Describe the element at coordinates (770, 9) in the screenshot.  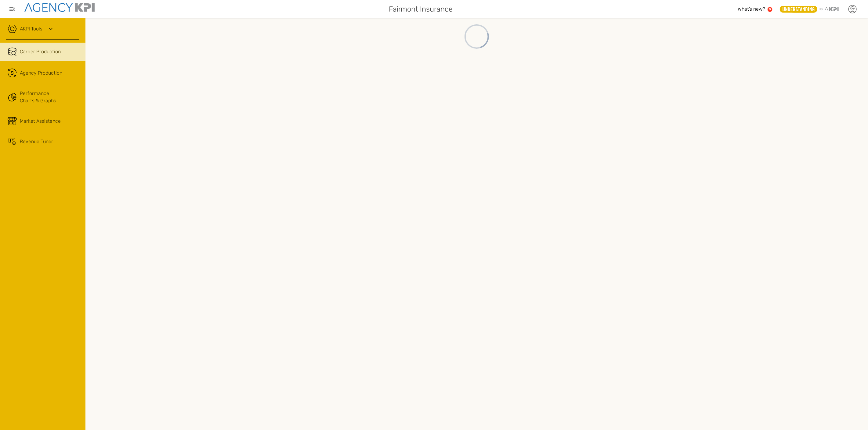
I see `text: 5` at that location.